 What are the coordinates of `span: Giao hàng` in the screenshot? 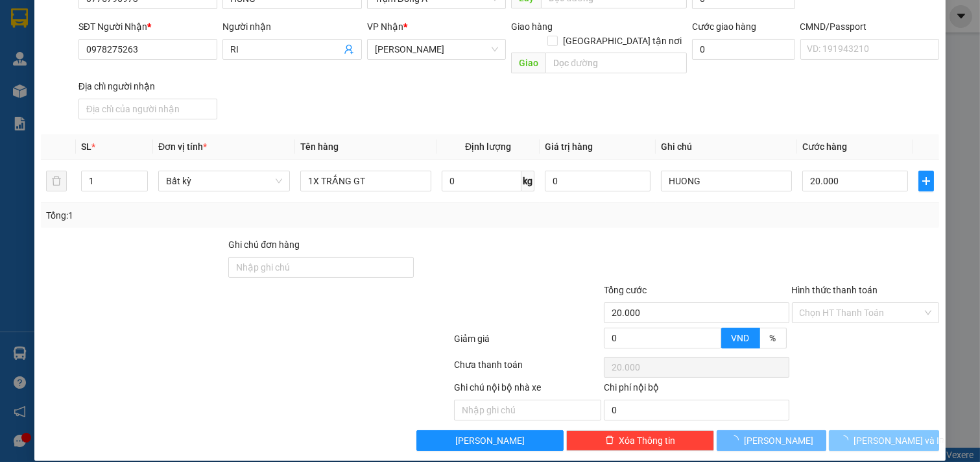 It's located at (532, 26).